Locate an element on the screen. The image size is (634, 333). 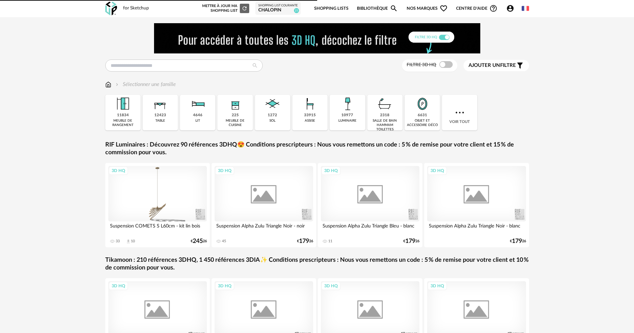
img: more.7b13dc1.svg is located at coordinates (460, 113).